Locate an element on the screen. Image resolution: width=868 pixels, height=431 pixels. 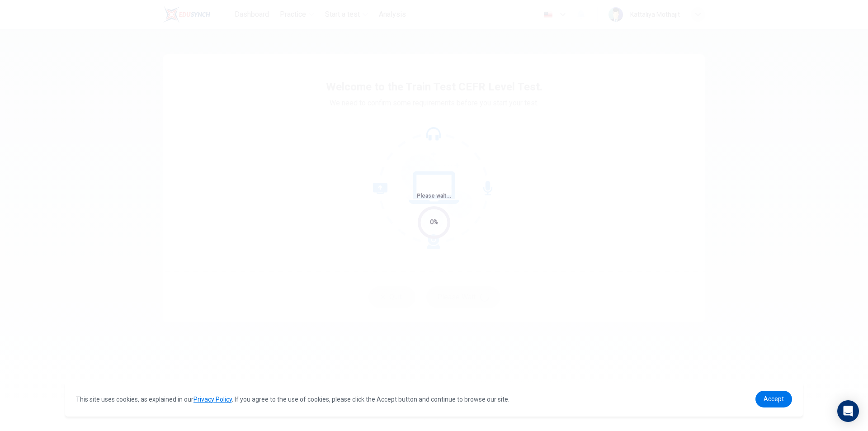
div: 0% is located at coordinates (434, 222).